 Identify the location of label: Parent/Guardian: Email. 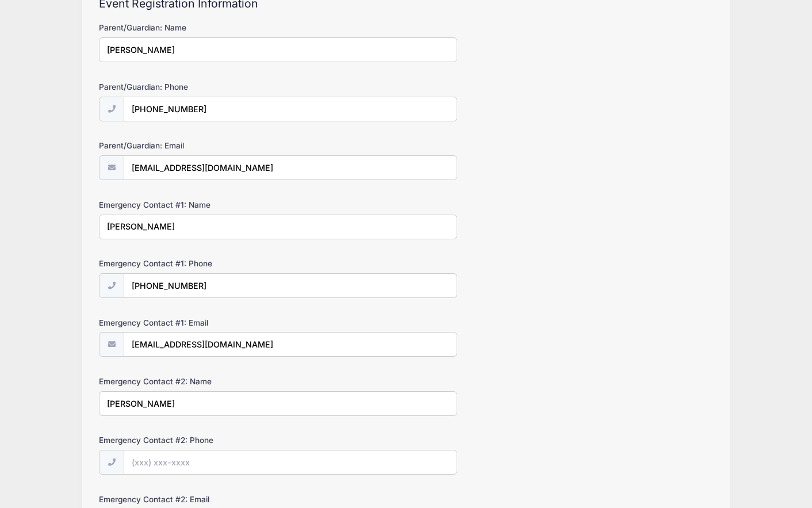
(202, 145).